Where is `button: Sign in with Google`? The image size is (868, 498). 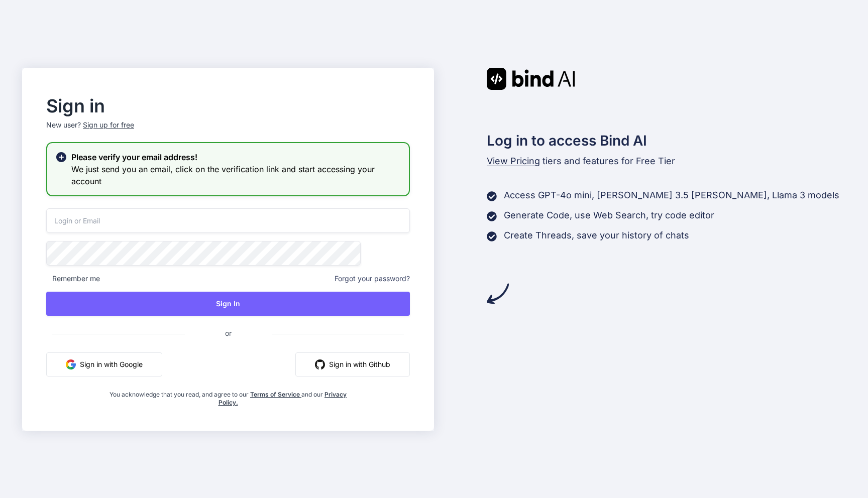
button: Sign in with Google is located at coordinates (104, 365).